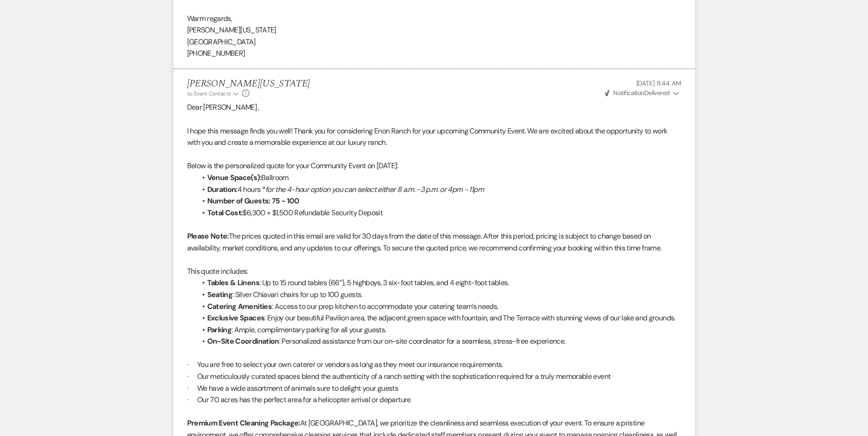 This screenshot has height=436, width=868. Describe the element at coordinates (434, 365) in the screenshot. I see `p: · You are free to select your own caterer or vendors as long as they meet our insurance requireme...` at that location.